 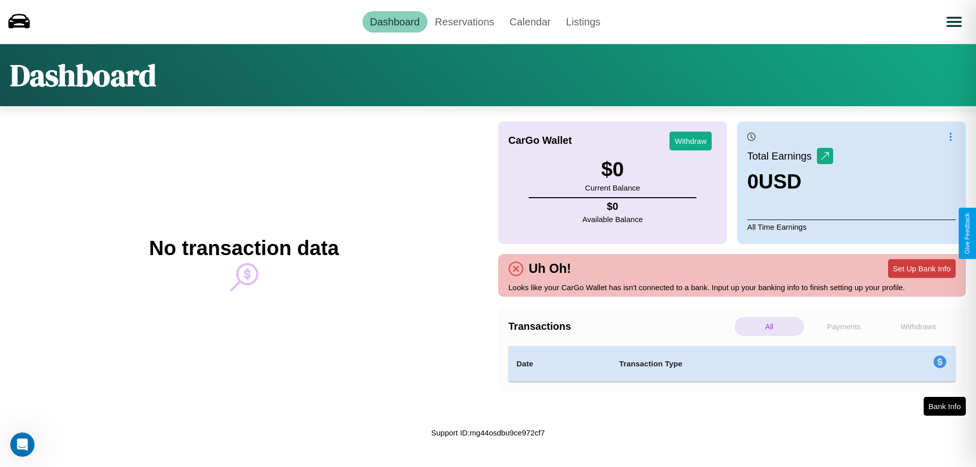 What do you see at coordinates (560, 364) in the screenshot?
I see `h4: Date` at bounding box center [560, 364].